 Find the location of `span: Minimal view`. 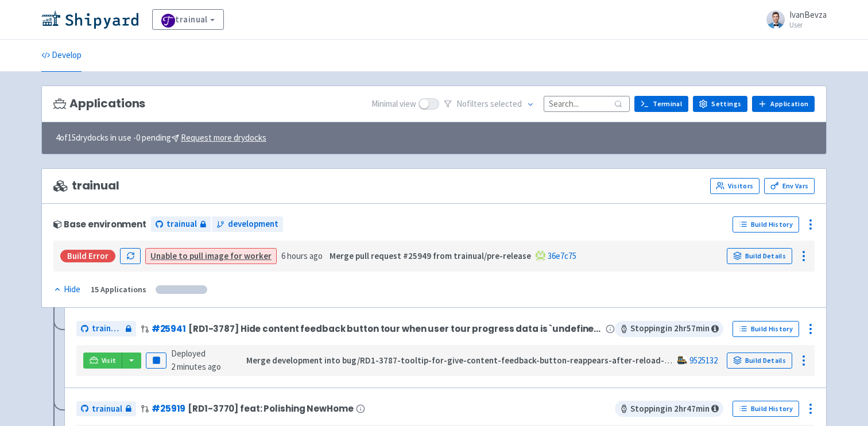

span: Minimal view is located at coordinates (394, 104).